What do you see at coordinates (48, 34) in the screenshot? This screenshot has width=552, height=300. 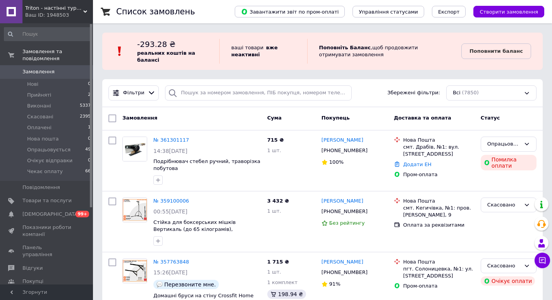 I see `input: Пошук` at bounding box center [48, 34].